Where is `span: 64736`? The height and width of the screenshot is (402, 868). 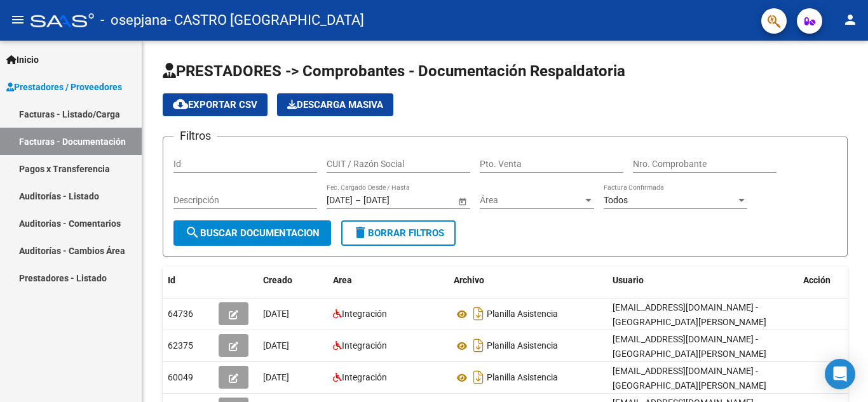
span: 64736 is located at coordinates (180, 313).